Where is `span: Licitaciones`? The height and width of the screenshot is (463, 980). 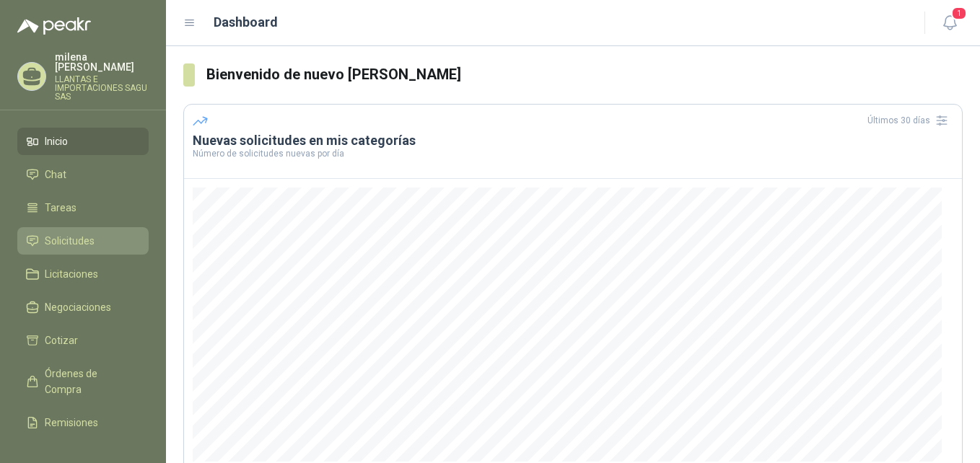 span: Licitaciones is located at coordinates (71, 274).